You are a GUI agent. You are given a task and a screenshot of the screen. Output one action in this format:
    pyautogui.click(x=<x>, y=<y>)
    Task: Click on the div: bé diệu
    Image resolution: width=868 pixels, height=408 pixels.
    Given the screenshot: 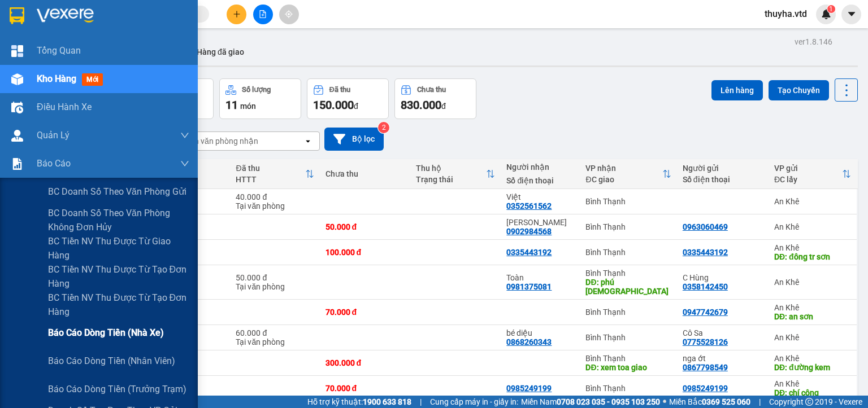 What is the action you would take?
    pyautogui.click(x=540, y=333)
    